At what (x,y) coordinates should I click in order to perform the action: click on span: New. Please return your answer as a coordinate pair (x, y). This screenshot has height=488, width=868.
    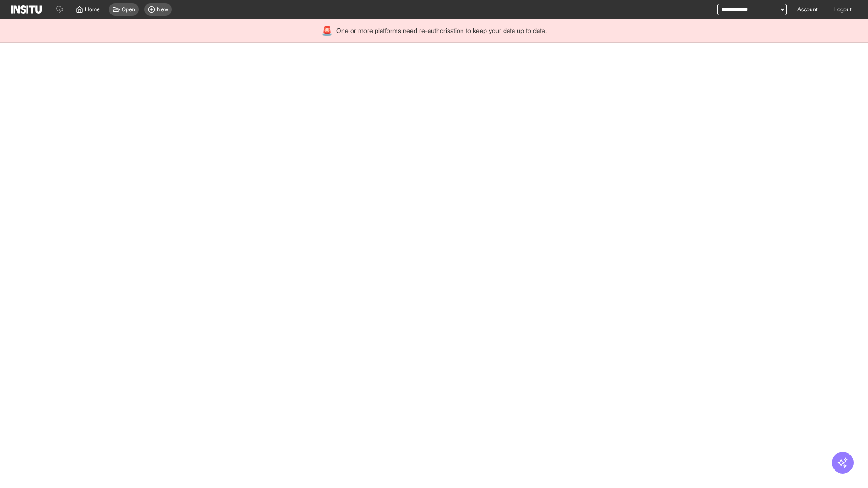
    Looking at the image, I should click on (162, 10).